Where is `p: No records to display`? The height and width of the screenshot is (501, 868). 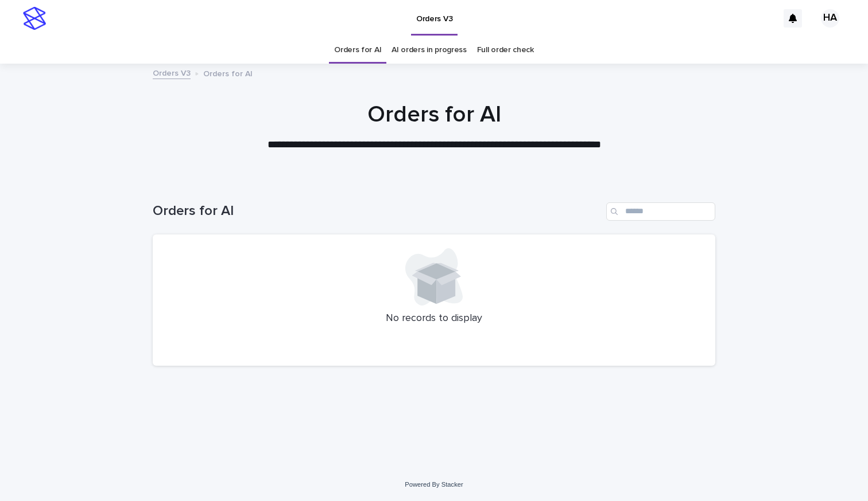
p: No records to display is located at coordinates (434, 319).